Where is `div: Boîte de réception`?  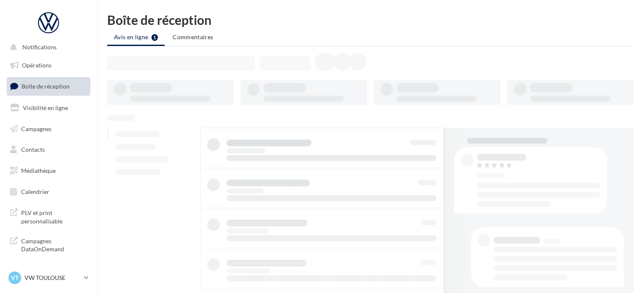
div: Boîte de réception is located at coordinates (371, 20).